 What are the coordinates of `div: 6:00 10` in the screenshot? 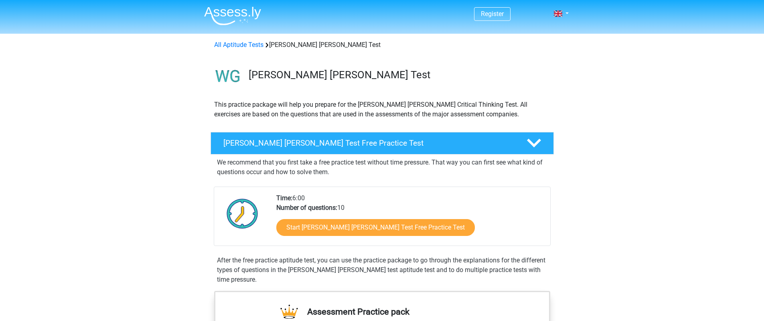 It's located at (410, 219).